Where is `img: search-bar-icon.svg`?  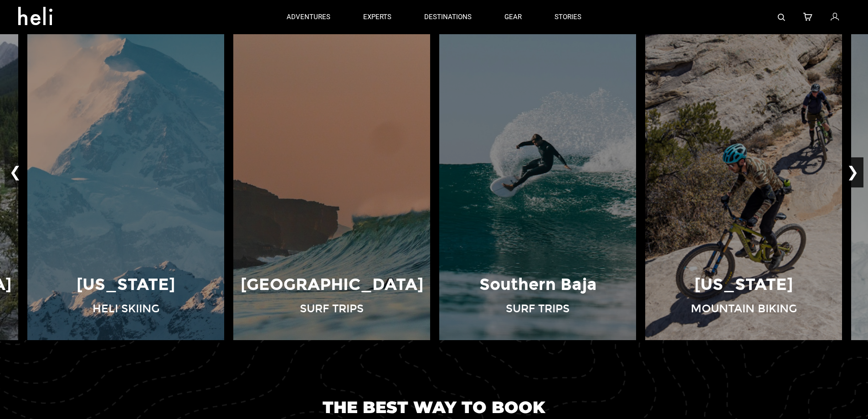
img: search-bar-icon.svg is located at coordinates (781, 17).